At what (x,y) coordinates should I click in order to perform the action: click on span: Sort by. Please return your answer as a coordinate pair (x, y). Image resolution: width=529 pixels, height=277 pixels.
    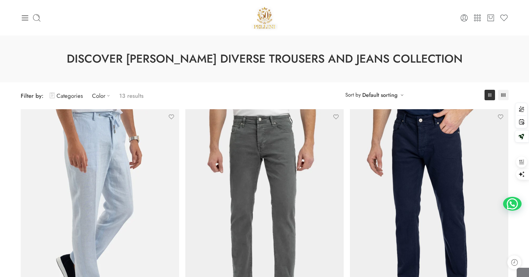
    Looking at the image, I should click on (353, 95).